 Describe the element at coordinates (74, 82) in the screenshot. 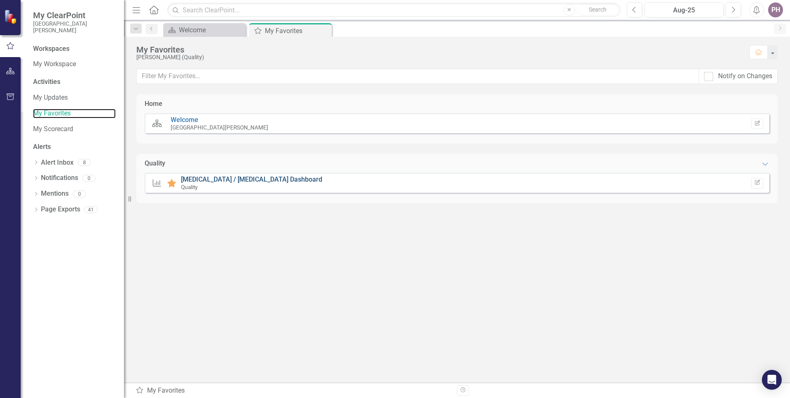

I see `div: Activities` at that location.